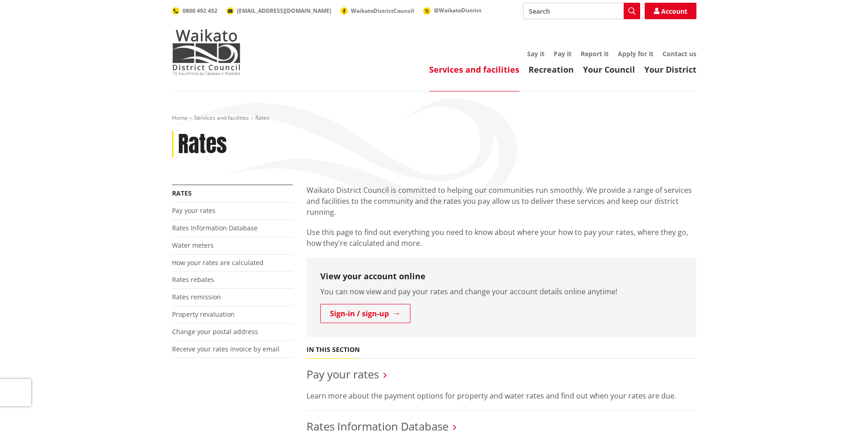 This screenshot has height=436, width=868. What do you see at coordinates (377, 11) in the screenshot?
I see `a: WaikatoDistrictCouncil` at bounding box center [377, 11].